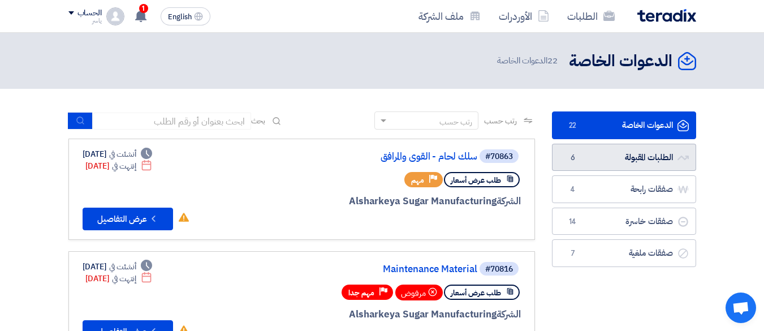 This screenshot has height=331, width=764. Describe the element at coordinates (450, 16) in the screenshot. I see `a: ملف الشركة` at that location.